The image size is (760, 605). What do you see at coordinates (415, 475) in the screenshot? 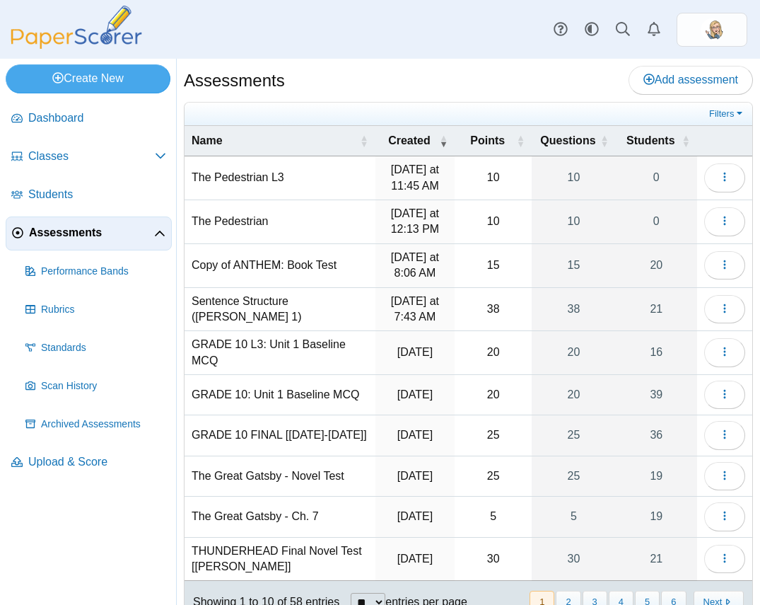
I see `time: Jun 2, 2025 at 12:59 PM` at bounding box center [415, 475].